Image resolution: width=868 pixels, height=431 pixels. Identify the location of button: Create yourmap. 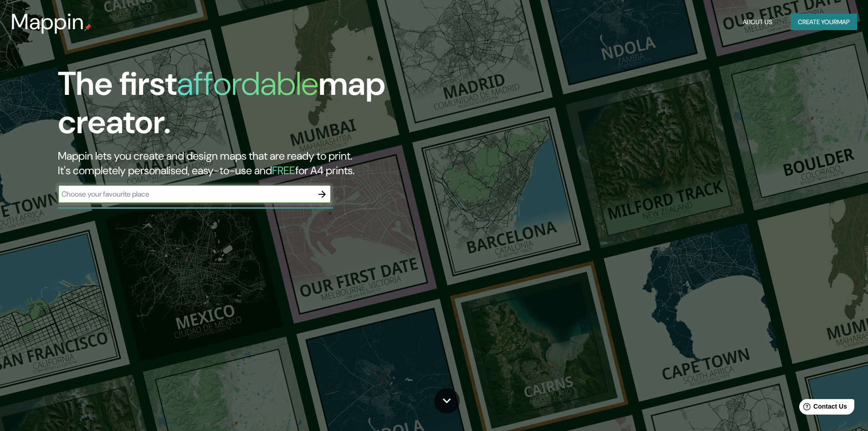
(824, 22).